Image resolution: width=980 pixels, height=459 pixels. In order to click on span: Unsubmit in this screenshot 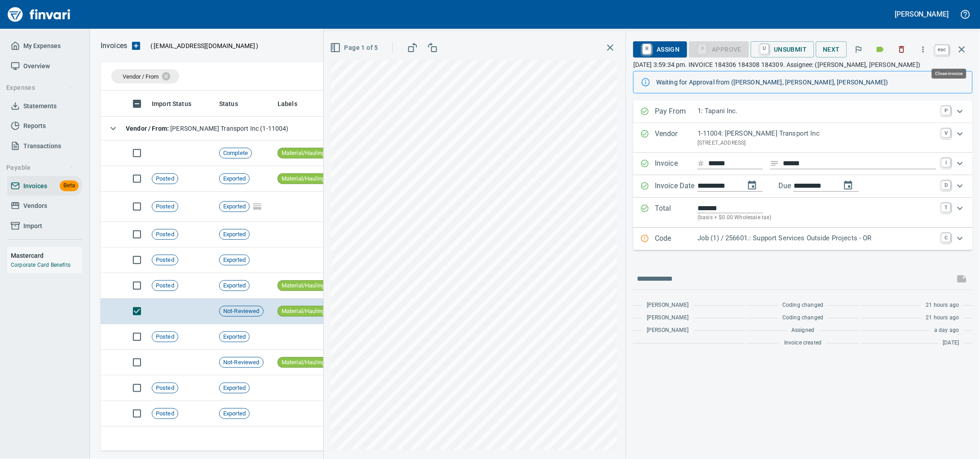, I will do `click(783, 49)`.